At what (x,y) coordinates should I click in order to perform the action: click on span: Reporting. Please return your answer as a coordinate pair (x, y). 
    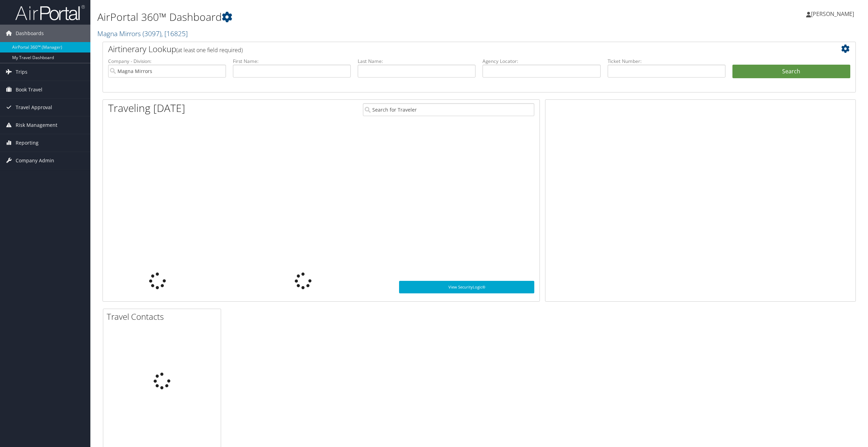
    Looking at the image, I should click on (27, 143).